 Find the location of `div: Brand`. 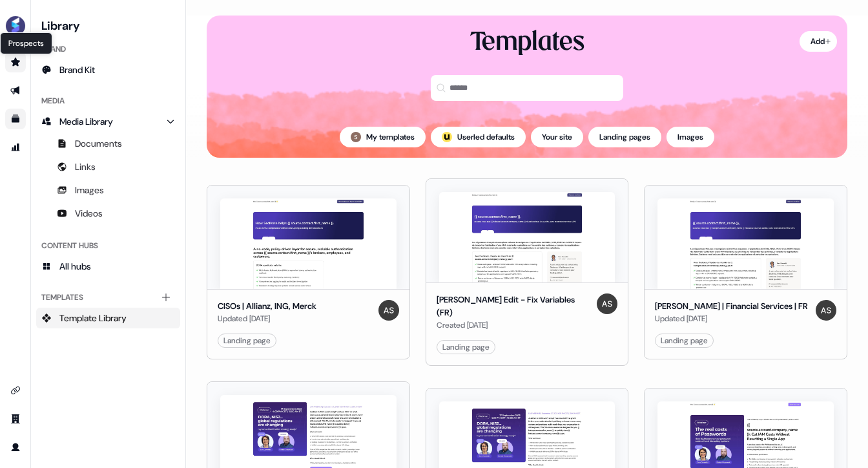

div: Brand is located at coordinates (108, 49).